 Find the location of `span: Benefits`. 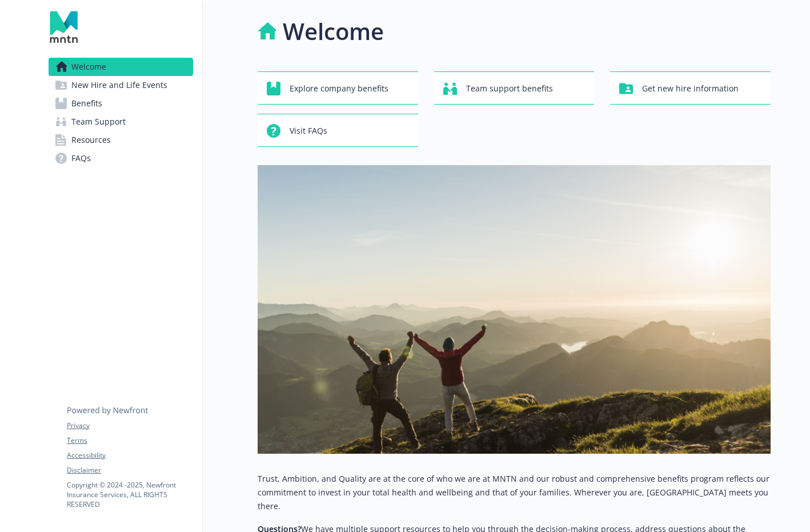

span: Benefits is located at coordinates (87, 103).